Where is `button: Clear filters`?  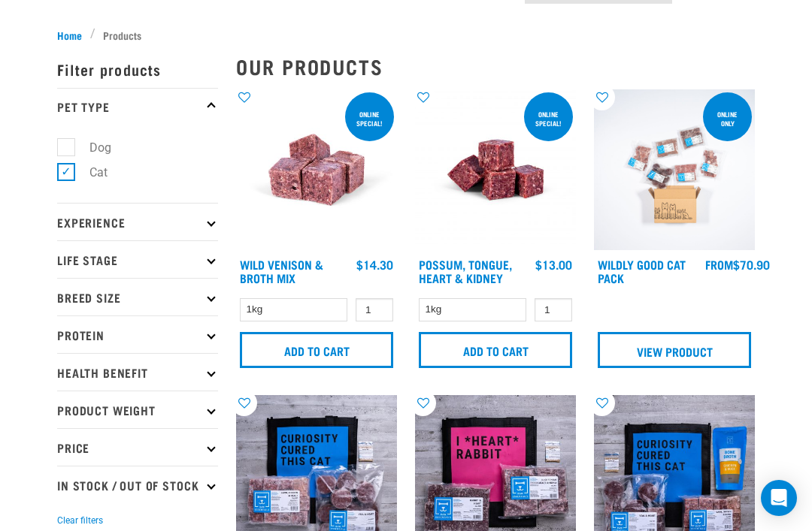
button: Clear filters is located at coordinates (80, 521).